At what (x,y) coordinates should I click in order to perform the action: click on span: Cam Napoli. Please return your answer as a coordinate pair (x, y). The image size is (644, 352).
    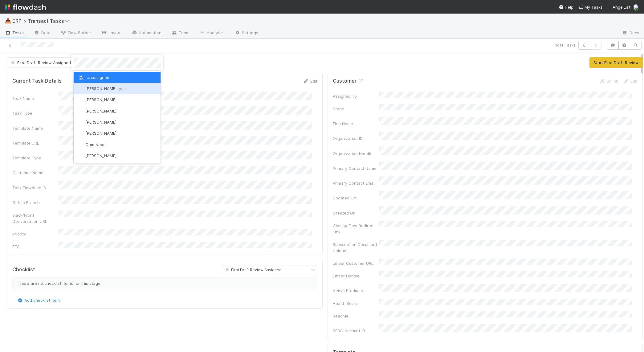
    Looking at the image, I should click on (97, 145).